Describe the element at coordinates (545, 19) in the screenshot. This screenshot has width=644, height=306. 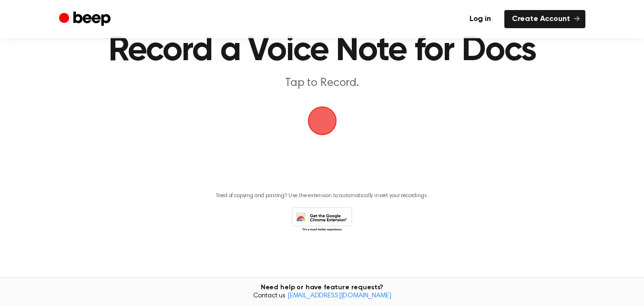
I see `a: Create Account` at that location.